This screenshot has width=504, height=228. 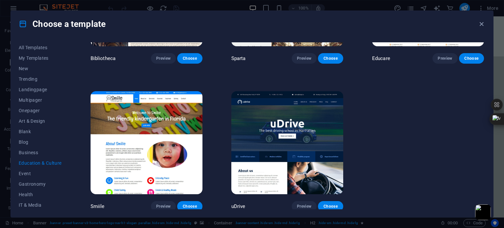 I want to click on span: All Templates, so click(x=40, y=48).